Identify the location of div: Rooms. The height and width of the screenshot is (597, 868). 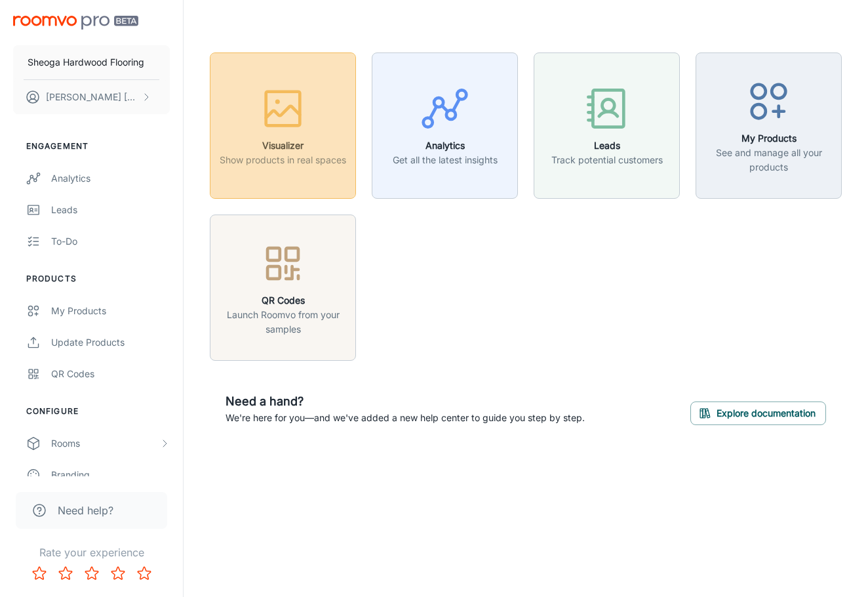
(105, 444).